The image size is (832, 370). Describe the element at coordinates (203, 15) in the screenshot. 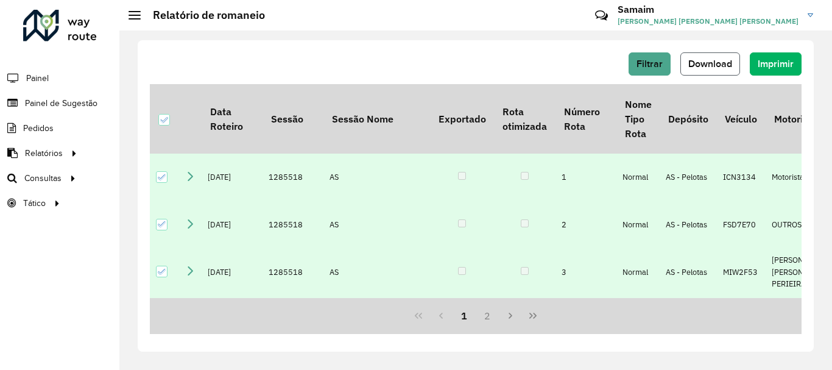

I see `h2: Relatório de romaneio` at that location.